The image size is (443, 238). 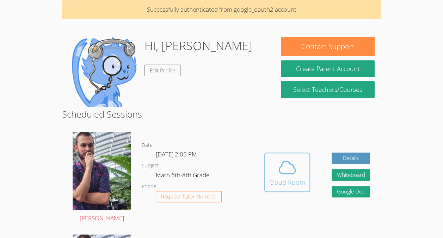 What do you see at coordinates (221, 114) in the screenshot?
I see `h2: Scheduled Sessions` at bounding box center [221, 114].